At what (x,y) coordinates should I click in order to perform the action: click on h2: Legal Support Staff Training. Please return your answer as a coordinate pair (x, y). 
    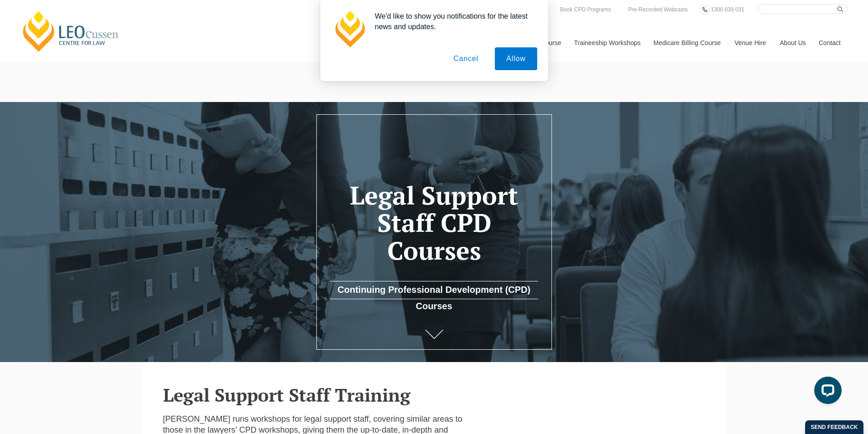
    Looking at the image, I should click on (434, 395).